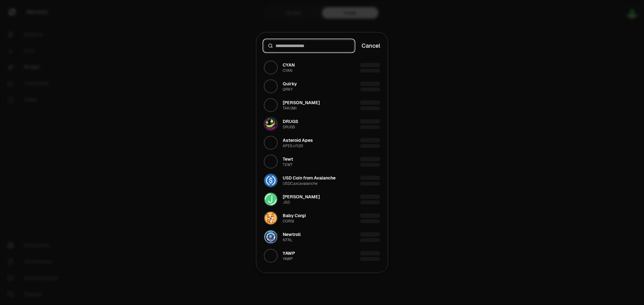 This screenshot has width=644, height=305. Describe the element at coordinates (322, 181) in the screenshot. I see `button: USDC.axl.avalanche LogoUSD Coin from AvalancheUSDC.axl.avalanche` at that location.